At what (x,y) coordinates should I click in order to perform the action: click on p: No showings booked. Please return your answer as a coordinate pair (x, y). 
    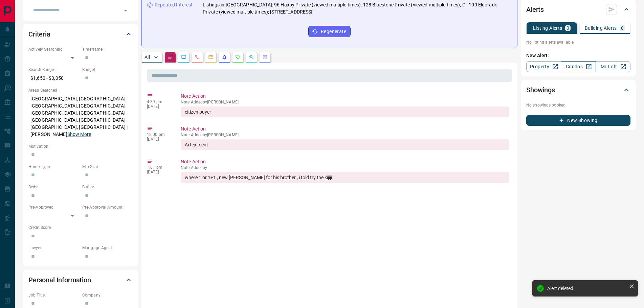
    Looking at the image, I should click on (578, 105).